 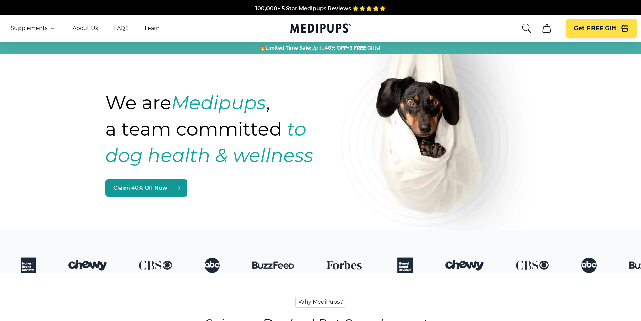 What do you see at coordinates (121, 28) in the screenshot?
I see `a: FAQS` at bounding box center [121, 28].